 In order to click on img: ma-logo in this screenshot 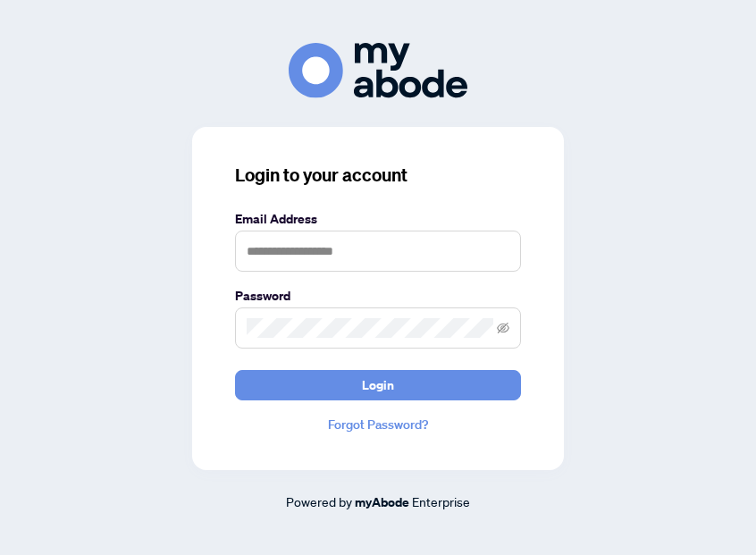, I will do `click(378, 70)`.